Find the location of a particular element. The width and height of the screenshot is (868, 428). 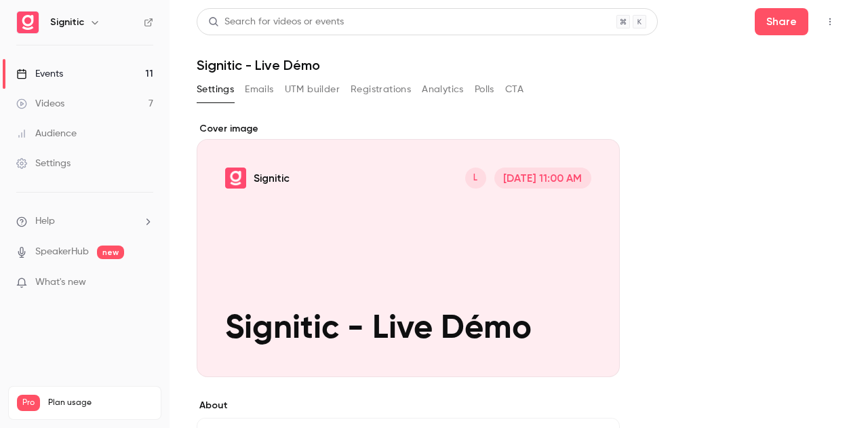

img: Signitic is located at coordinates (28, 22).